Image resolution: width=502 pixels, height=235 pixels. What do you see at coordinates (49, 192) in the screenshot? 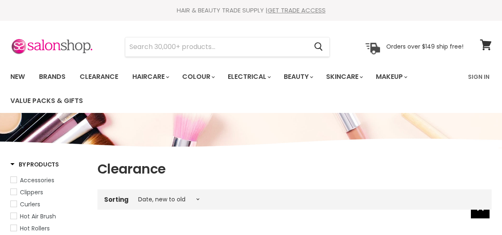
I see `a: Clippers` at bounding box center [49, 192].